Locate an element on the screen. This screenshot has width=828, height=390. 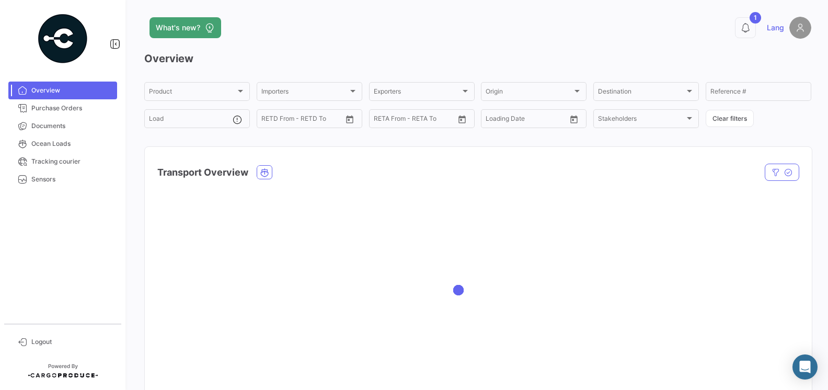
span: Importers is located at coordinates (305, 93).